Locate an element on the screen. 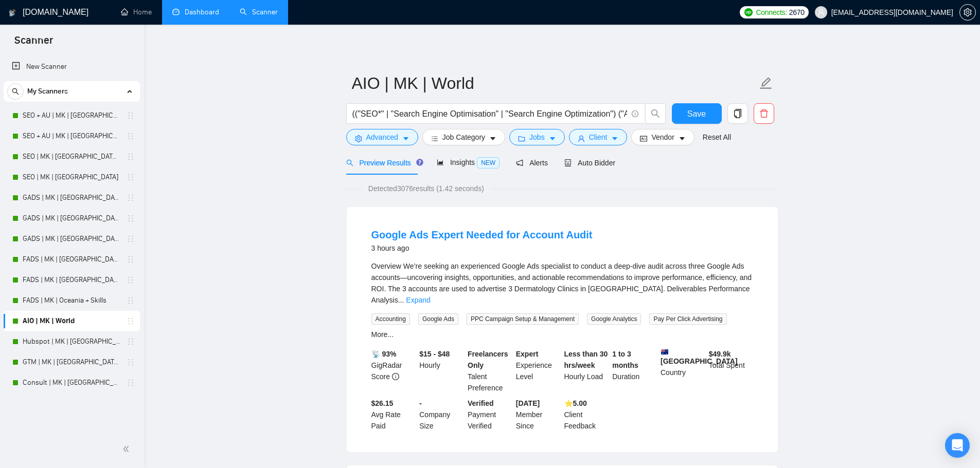 The height and width of the screenshot is (468, 980). b: Freelancers Only is located at coordinates (488, 360).